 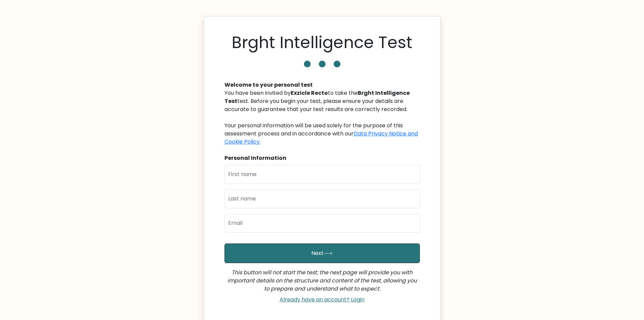 I want to click on input: Last name, so click(x=322, y=199).